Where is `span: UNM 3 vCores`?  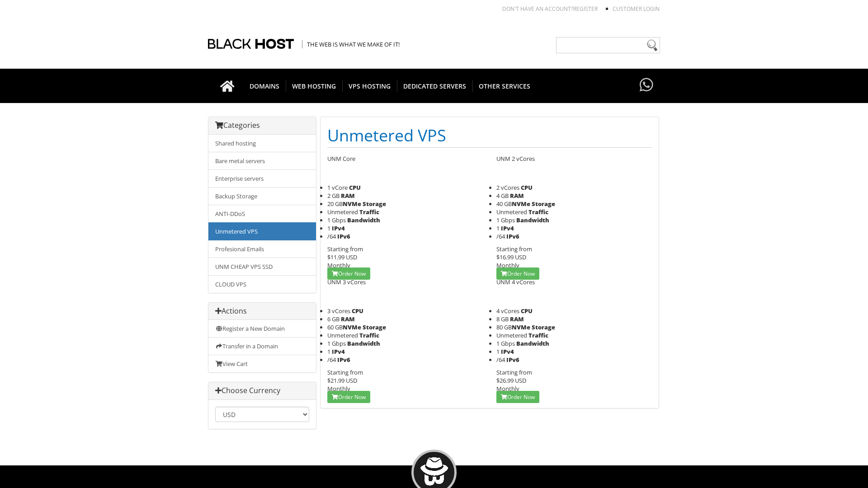 span: UNM 3 vCores is located at coordinates (347, 282).